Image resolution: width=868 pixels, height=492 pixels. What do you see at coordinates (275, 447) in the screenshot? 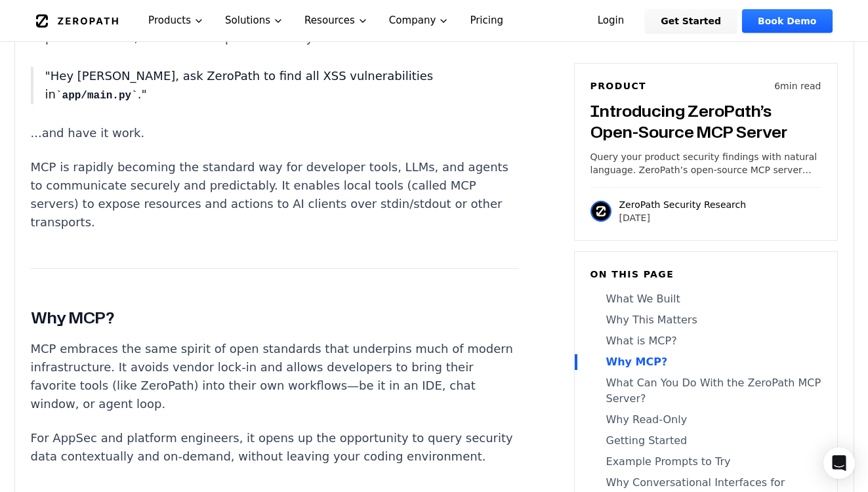
I see `p: For AppSec and platform engineers, it opens up the opportunity to query security data contextuall...` at bounding box center [275, 447].